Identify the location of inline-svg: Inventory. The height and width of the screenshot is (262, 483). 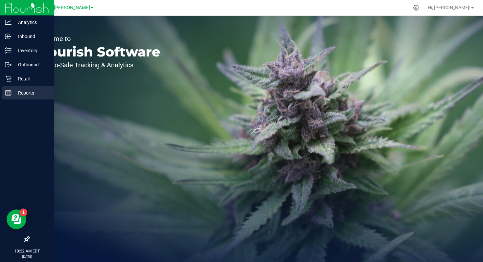
(8, 51).